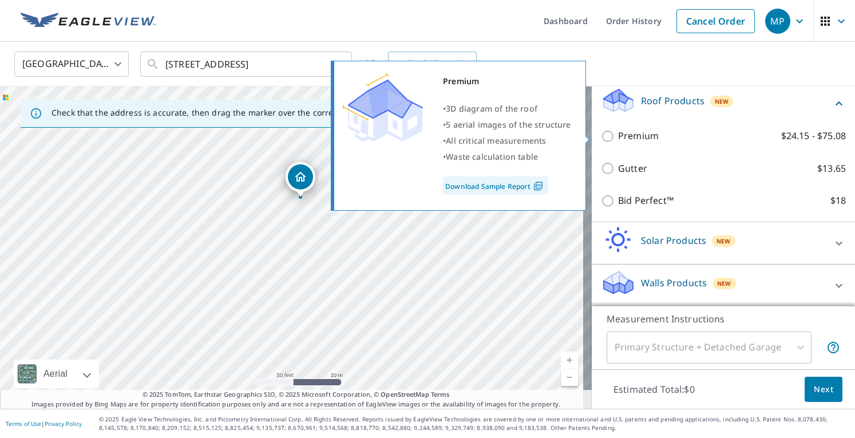  Describe the element at coordinates (296, 394) in the screenshot. I see `span: © 2025 TomTom, Earthstar Geographics SIO, © 2025 Microsoft Corporation, ©` at that location.